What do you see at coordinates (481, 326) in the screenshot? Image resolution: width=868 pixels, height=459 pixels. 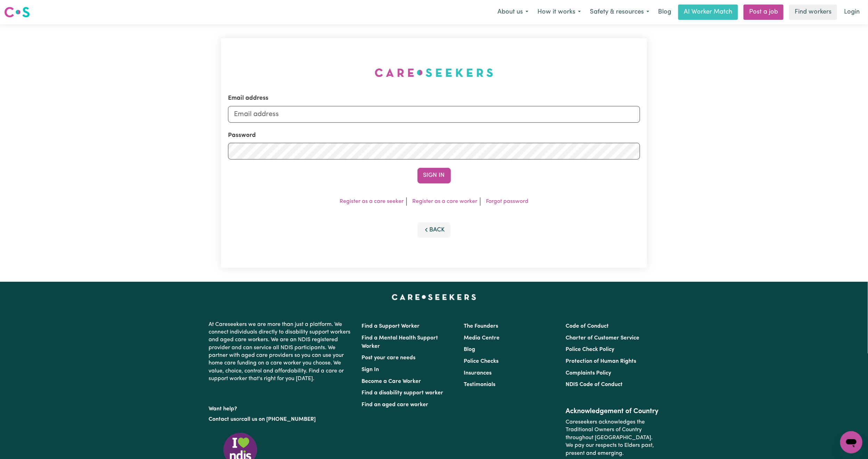 I see `a: The Founders` at bounding box center [481, 326].